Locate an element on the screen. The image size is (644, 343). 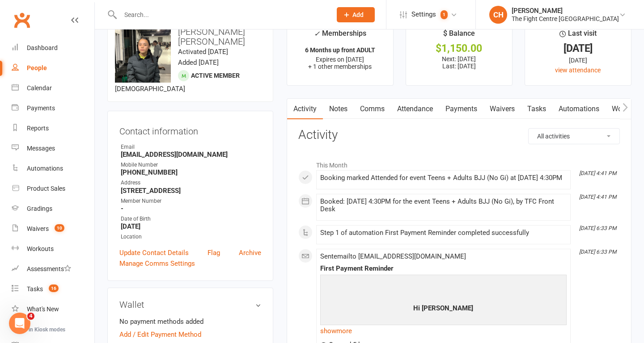
div: Dashboard is located at coordinates (42, 48).